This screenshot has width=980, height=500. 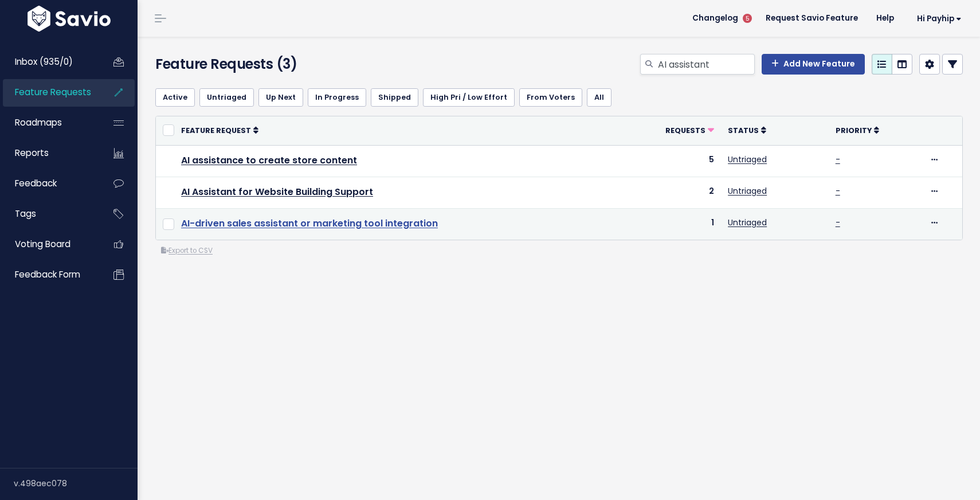 I want to click on a: All, so click(x=599, y=98).